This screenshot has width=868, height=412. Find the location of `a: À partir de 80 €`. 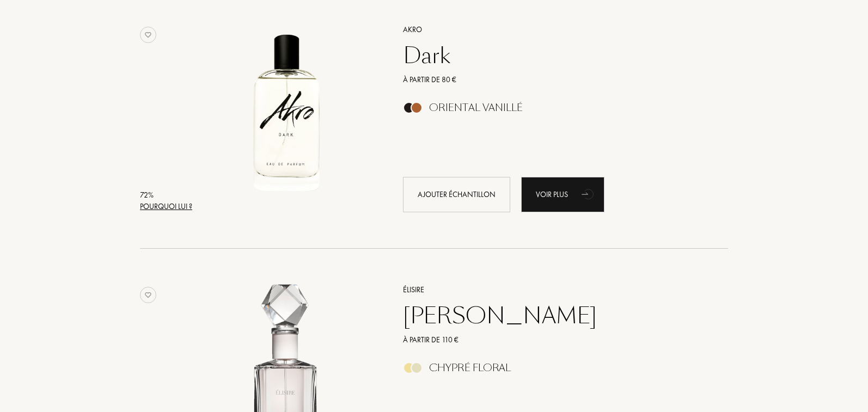

a: À partir de 80 € is located at coordinates (554, 79).